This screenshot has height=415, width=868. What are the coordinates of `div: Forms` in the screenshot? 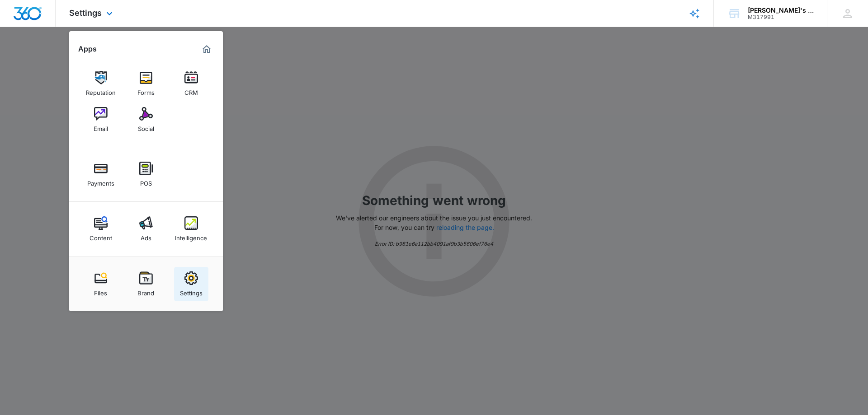 It's located at (146, 90).